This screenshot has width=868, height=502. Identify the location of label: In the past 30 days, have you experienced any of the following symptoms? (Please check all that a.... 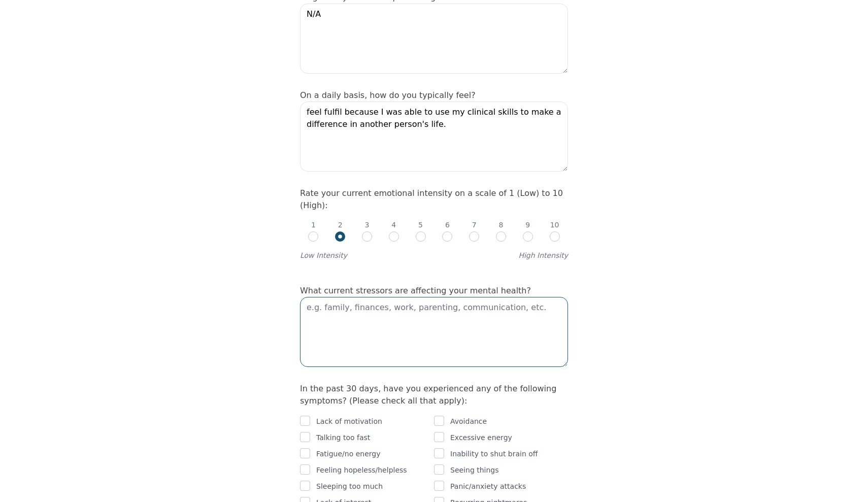
(427, 395).